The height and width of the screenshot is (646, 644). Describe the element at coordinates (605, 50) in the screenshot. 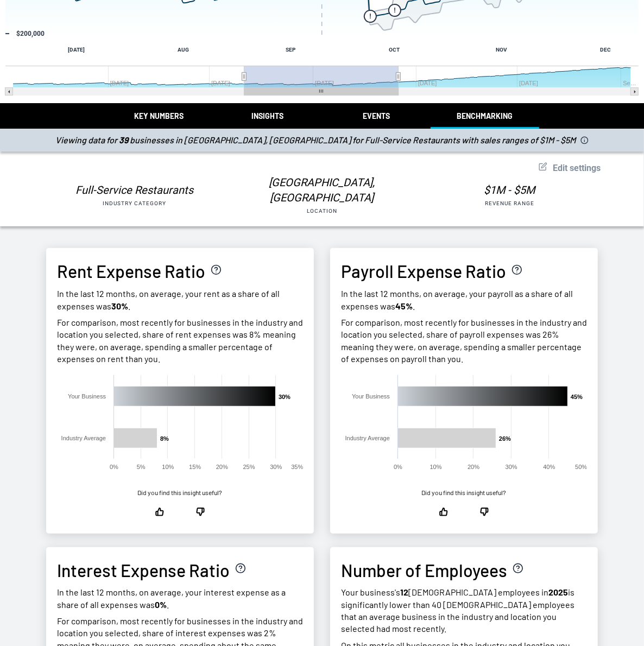

I see `text: DEC` at that location.